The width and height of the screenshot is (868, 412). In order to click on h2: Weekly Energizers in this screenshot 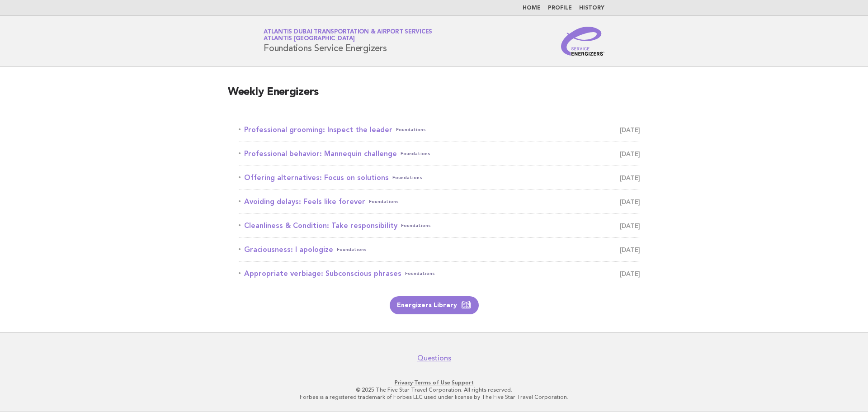, I will do `click(434, 96)`.